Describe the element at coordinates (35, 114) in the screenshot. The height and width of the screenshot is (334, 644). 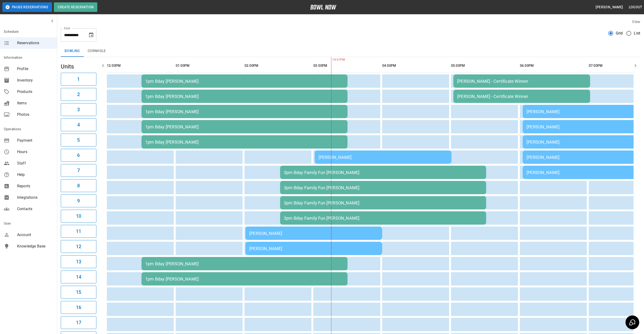
I see `span: Photos` at that location.